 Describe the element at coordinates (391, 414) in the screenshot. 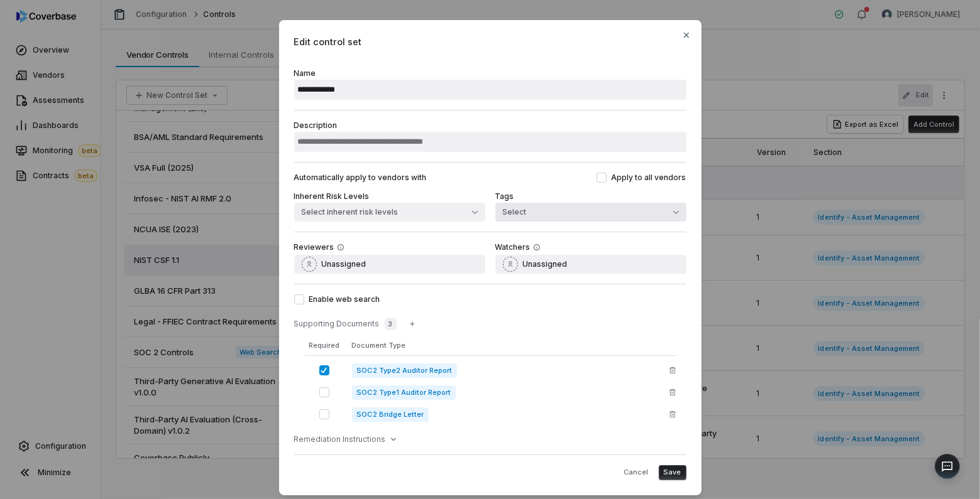

I see `span: SOC2 Bridge Letter` at that location.